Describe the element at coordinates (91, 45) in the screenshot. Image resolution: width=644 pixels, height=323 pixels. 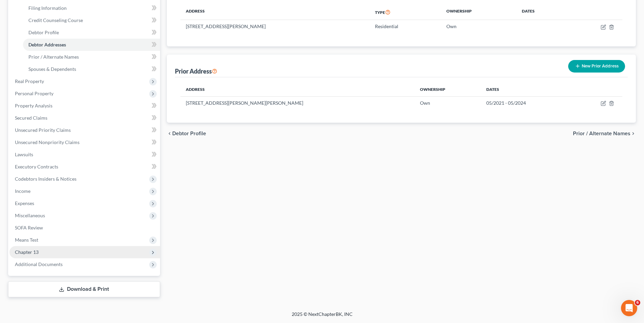
I see `a: Debtor Addresses` at that location.